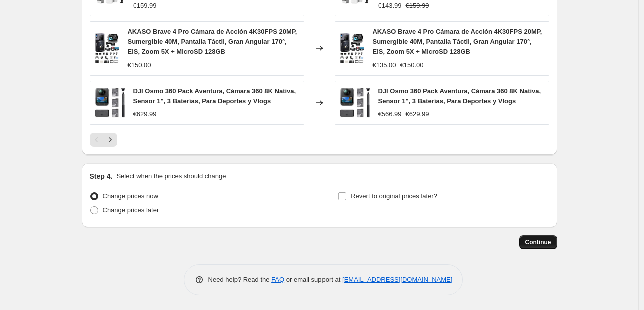  I want to click on p: Select when the prices should change, so click(171, 176).